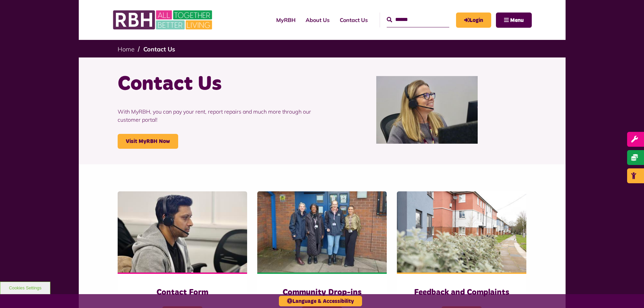 The image size is (644, 308). Describe the element at coordinates (517, 20) in the screenshot. I see `span: Menu` at that location.